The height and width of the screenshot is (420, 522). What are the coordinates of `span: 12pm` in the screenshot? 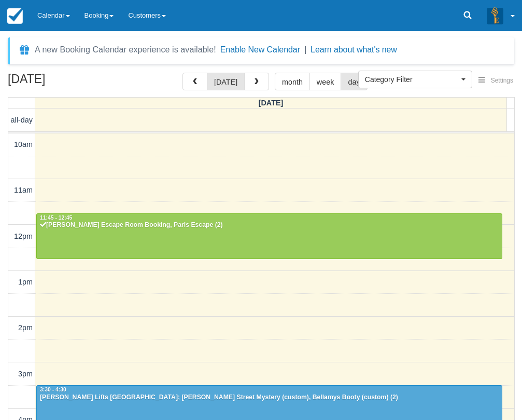 It's located at (24, 236).